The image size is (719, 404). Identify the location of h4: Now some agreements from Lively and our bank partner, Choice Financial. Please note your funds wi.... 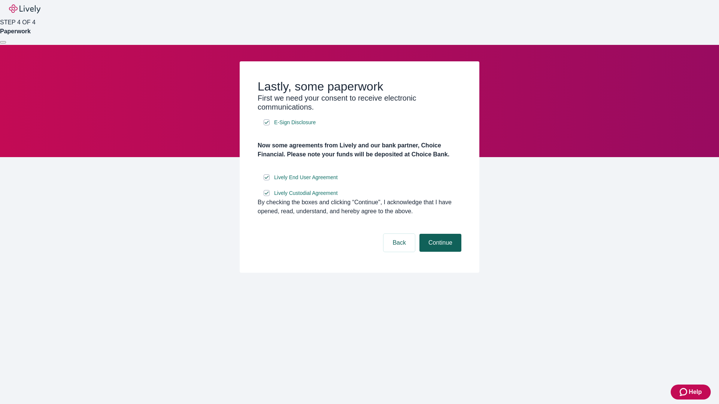
(359, 150).